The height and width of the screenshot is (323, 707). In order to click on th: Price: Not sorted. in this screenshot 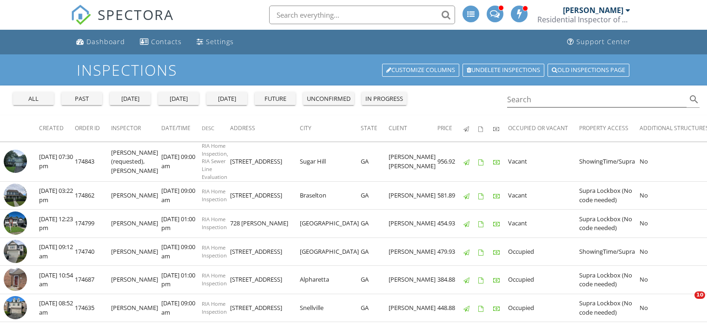, I will do `click(450, 128)`.